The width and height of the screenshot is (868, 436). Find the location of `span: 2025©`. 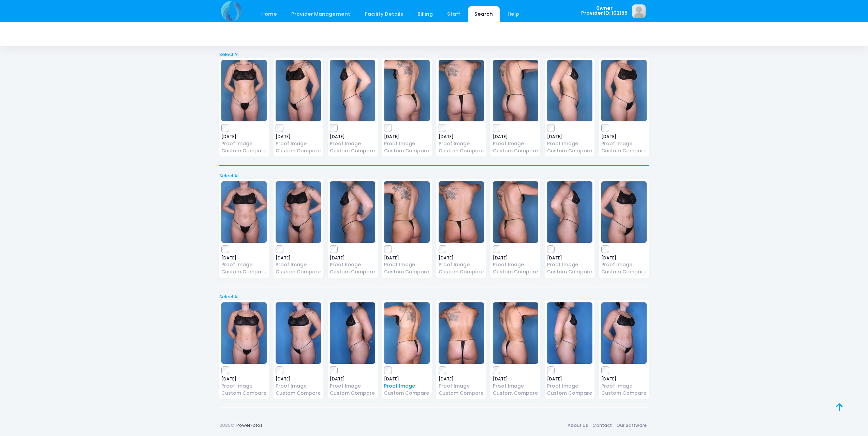

span: 2025© is located at coordinates (227, 425).